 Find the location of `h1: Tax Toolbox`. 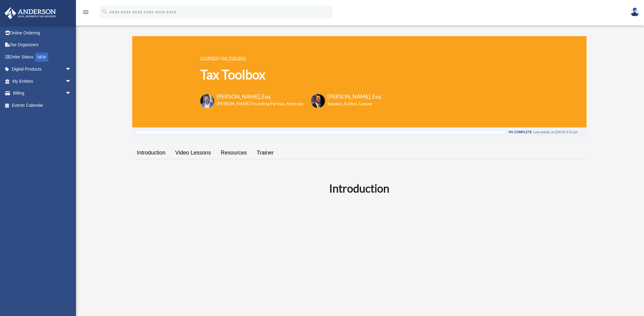

h1: Tax Toolbox is located at coordinates (291, 75).